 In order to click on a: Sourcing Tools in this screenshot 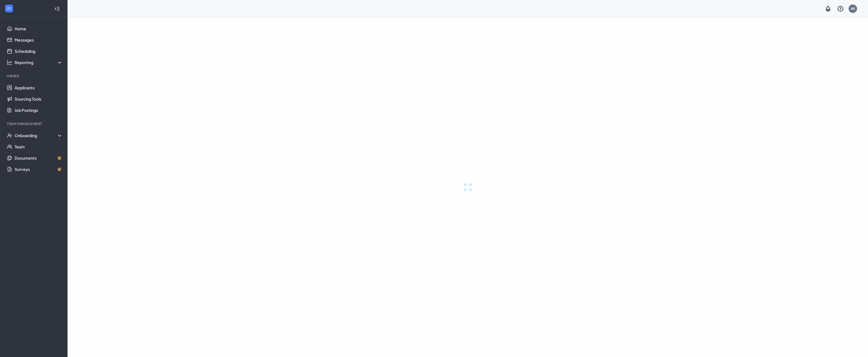, I will do `click(38, 99)`.